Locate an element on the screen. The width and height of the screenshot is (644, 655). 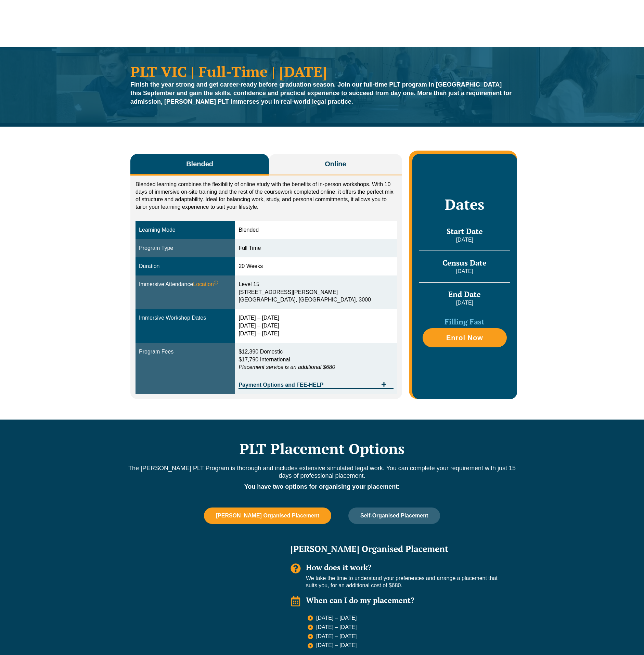
span: How does it work? is located at coordinates (339, 567).